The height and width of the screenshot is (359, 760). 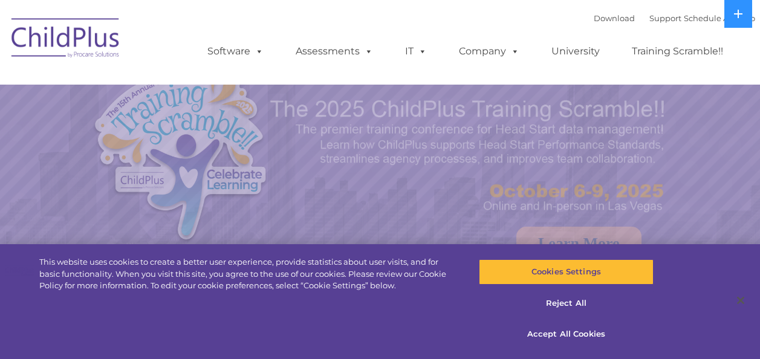 What do you see at coordinates (566, 272) in the screenshot?
I see `button: Cookies Settings` at bounding box center [566, 272].